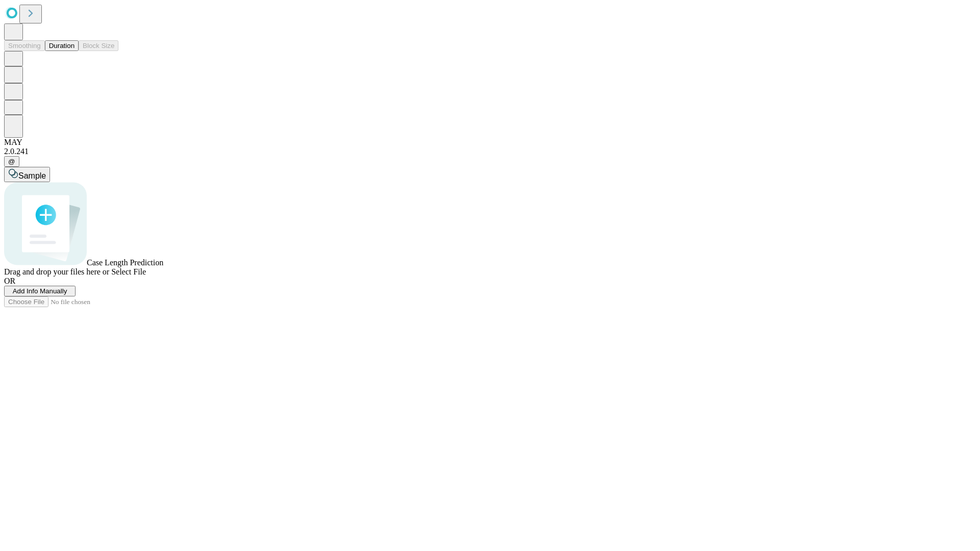 The width and height of the screenshot is (980, 551). I want to click on button: Sample, so click(27, 175).